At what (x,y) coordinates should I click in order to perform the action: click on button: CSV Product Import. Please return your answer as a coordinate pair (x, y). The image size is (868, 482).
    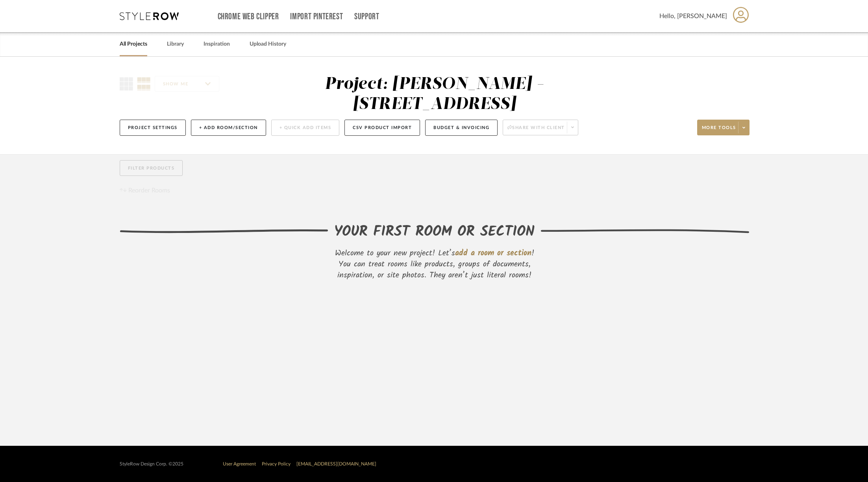
    Looking at the image, I should click on (382, 128).